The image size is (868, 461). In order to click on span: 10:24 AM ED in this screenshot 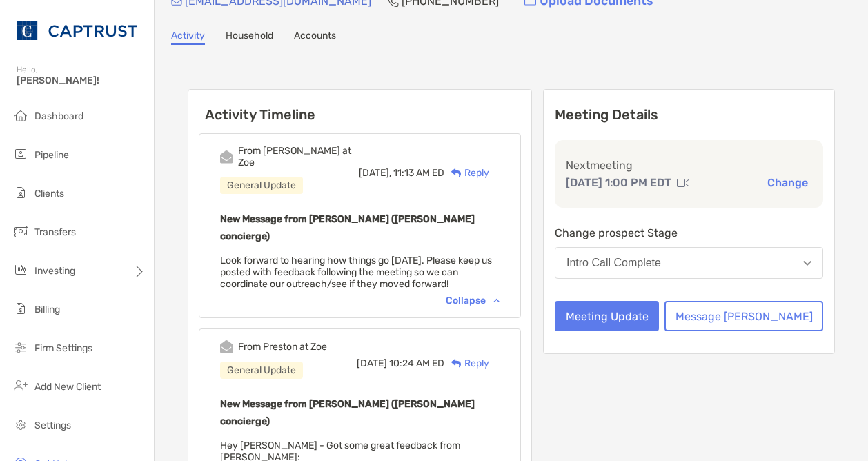, I will do `click(417, 363)`.